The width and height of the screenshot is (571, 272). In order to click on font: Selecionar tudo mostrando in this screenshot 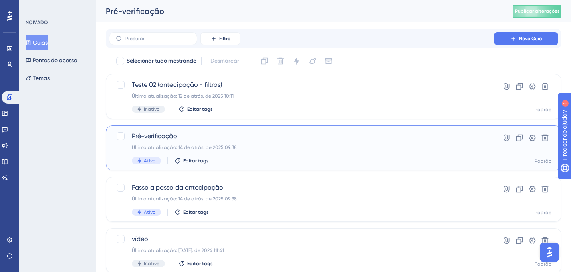, I will do `click(162, 61)`.